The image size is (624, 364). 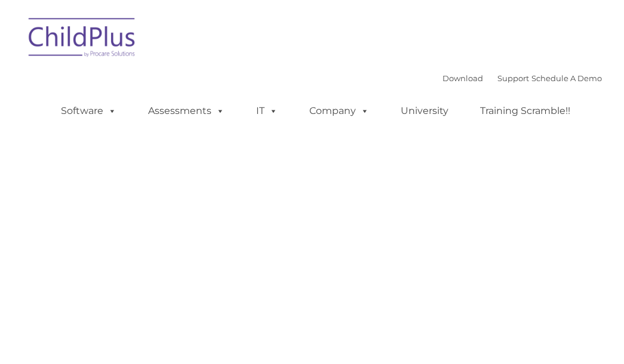 I want to click on a: Training Scramble!!, so click(x=525, y=111).